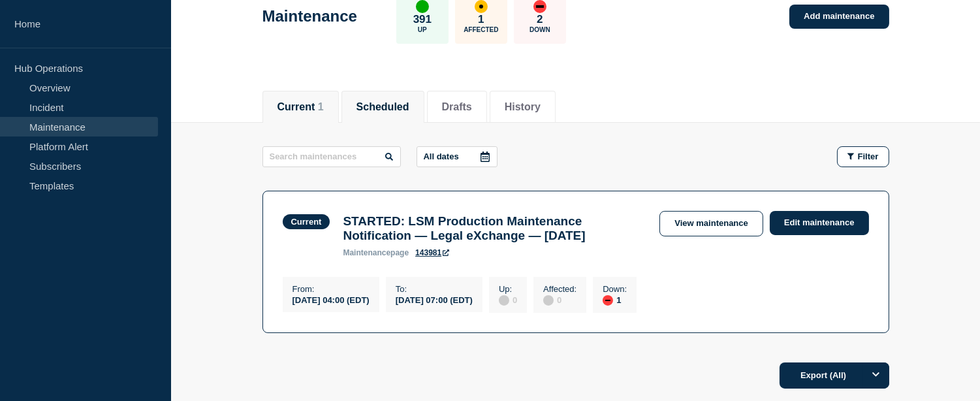 Image resolution: width=980 pixels, height=401 pixels. What do you see at coordinates (868, 156) in the screenshot?
I see `span: Filter` at bounding box center [868, 156].